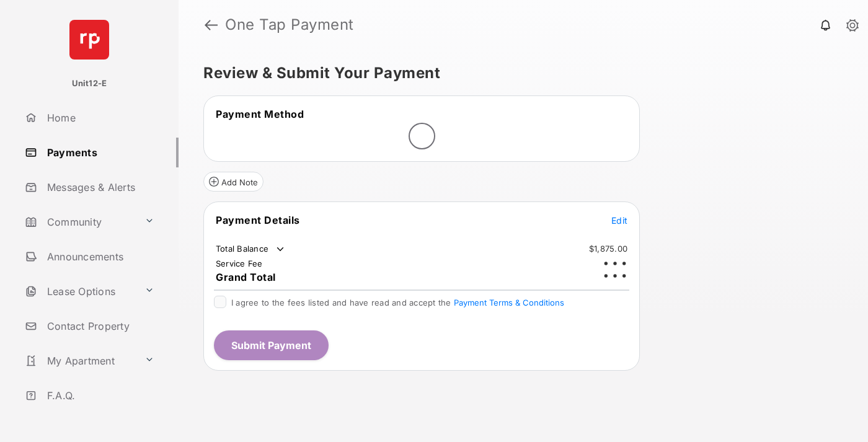  Describe the element at coordinates (99, 153) in the screenshot. I see `a: Payments` at that location.